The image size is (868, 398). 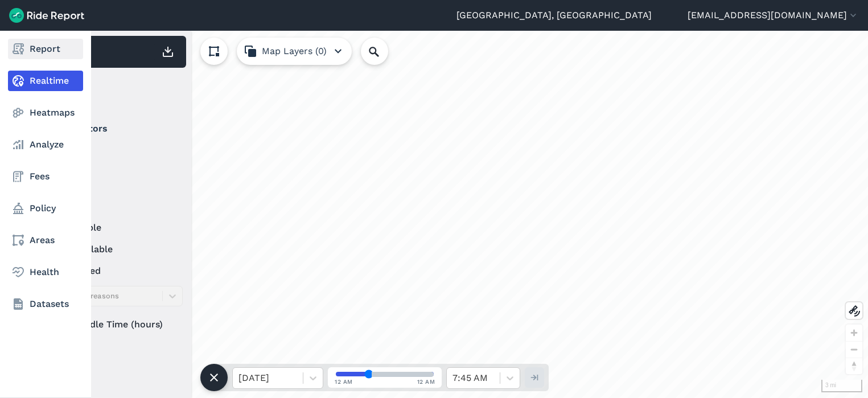 What do you see at coordinates (46, 113) in the screenshot?
I see `a: Heatmaps` at bounding box center [46, 113].